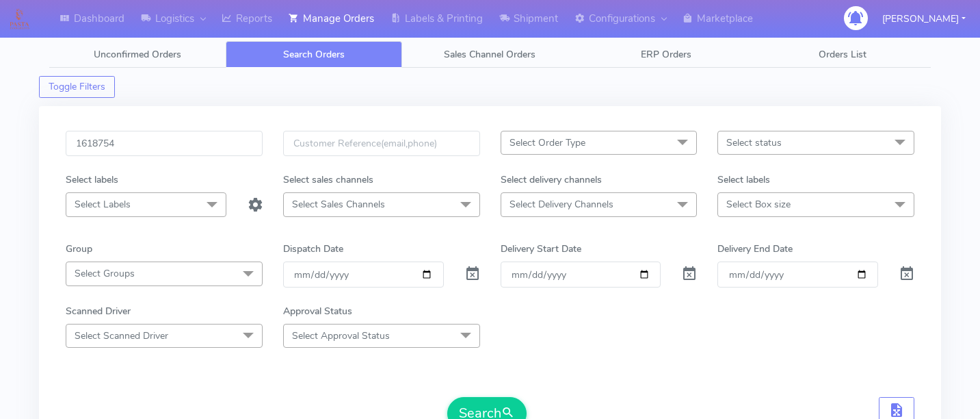 The image size is (980, 419). I want to click on span: Select Labels, so click(103, 204).